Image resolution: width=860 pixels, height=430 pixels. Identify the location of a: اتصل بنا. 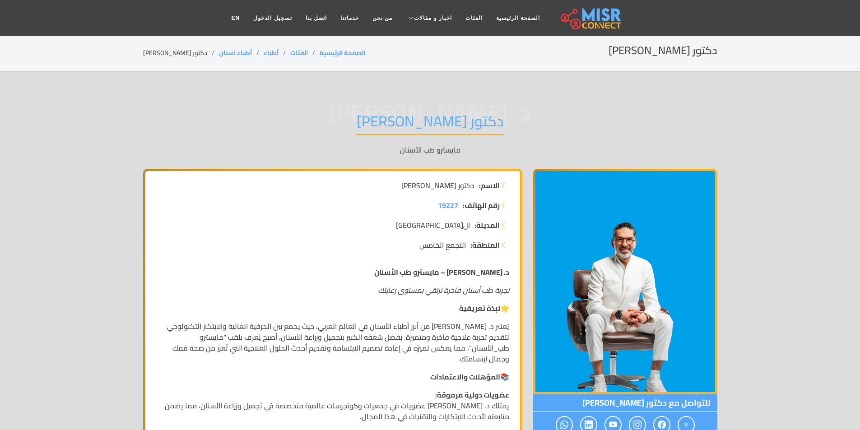
(316, 18).